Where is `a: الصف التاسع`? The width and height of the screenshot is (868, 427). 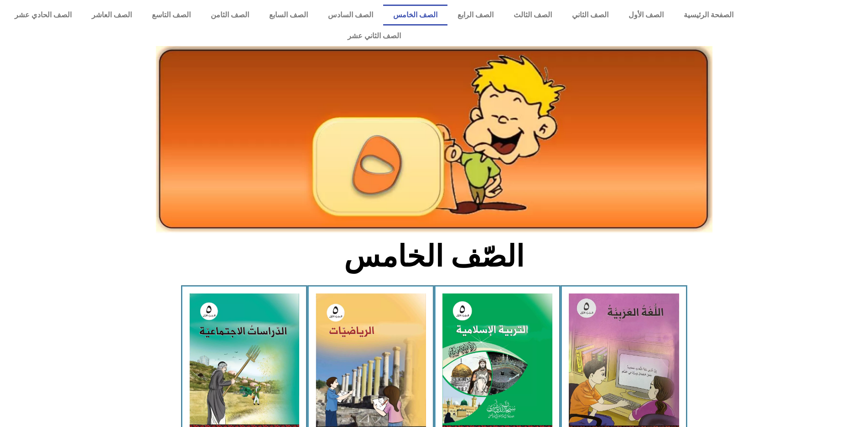 a: الصف التاسع is located at coordinates (171, 15).